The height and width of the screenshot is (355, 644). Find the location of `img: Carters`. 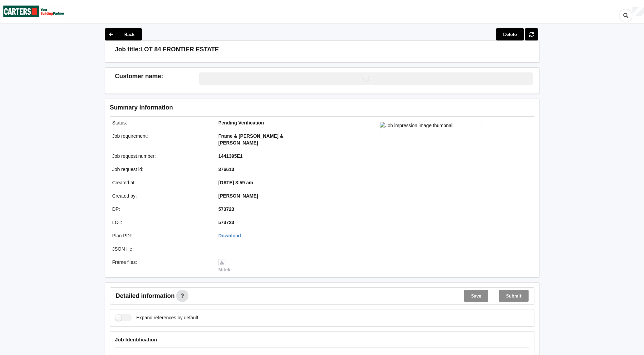

img: Carters is located at coordinates (34, 11).